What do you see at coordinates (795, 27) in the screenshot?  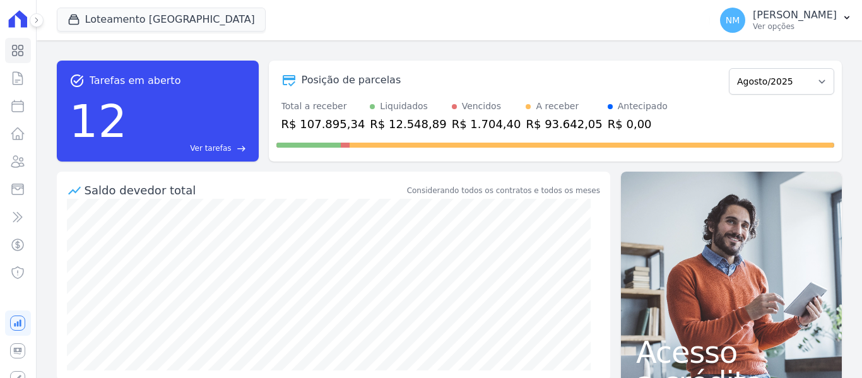 I see `p: Ver opções` at bounding box center [795, 27].